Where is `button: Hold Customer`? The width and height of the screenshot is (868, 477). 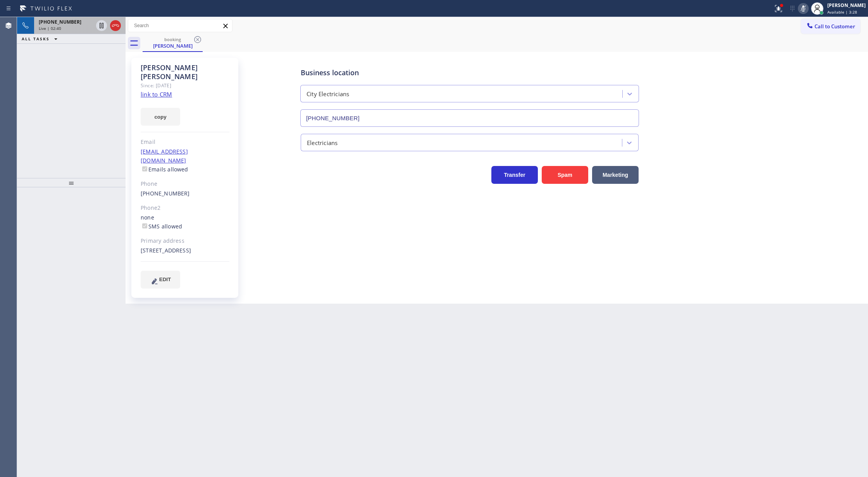 button: Hold Customer is located at coordinates (101, 26).